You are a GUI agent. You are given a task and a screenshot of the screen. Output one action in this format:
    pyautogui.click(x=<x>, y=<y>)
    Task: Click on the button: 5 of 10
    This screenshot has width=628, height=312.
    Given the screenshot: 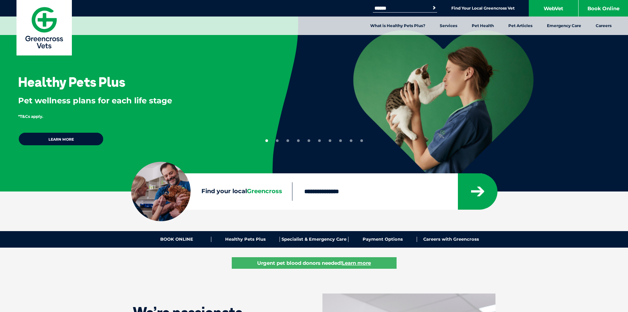 What is the action you would take?
    pyautogui.click(x=309, y=140)
    